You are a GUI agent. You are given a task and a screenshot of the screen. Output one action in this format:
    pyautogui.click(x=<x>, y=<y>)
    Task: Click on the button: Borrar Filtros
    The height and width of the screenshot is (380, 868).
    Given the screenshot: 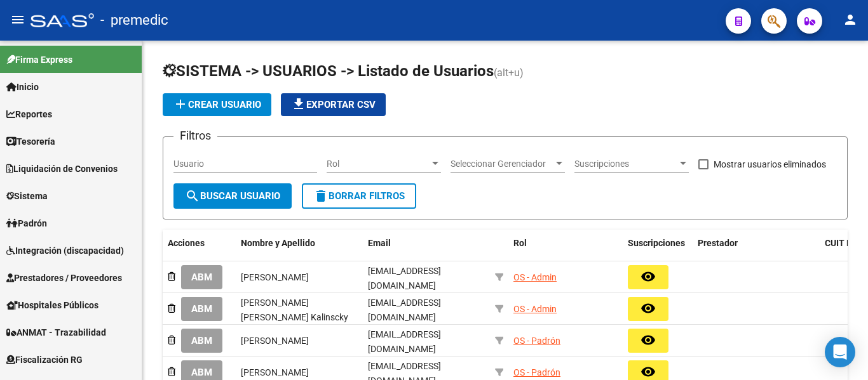 What is the action you would take?
    pyautogui.click(x=359, y=196)
    